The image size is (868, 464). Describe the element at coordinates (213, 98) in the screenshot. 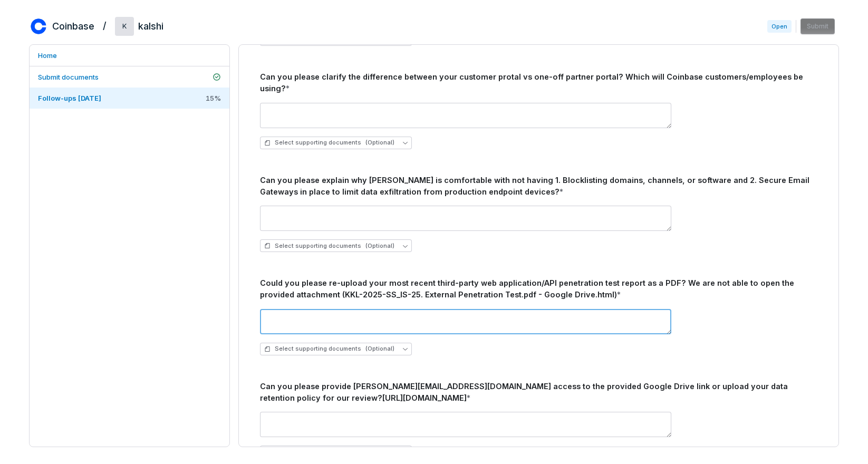

I see `span: 15 %` at that location.